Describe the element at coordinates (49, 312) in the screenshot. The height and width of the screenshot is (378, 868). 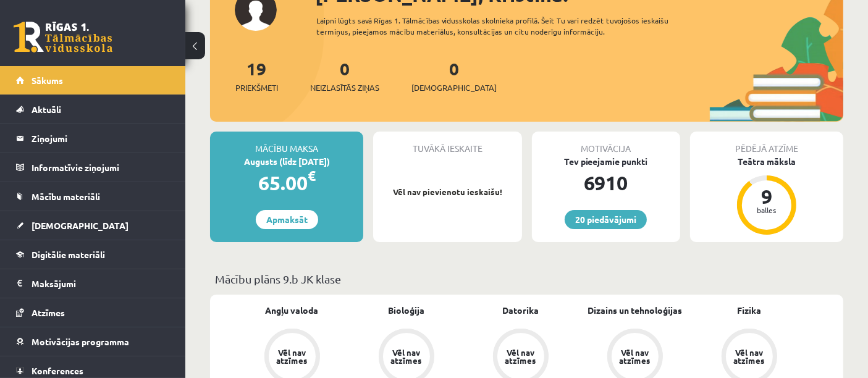
I see `span: Atzīmes` at that location.